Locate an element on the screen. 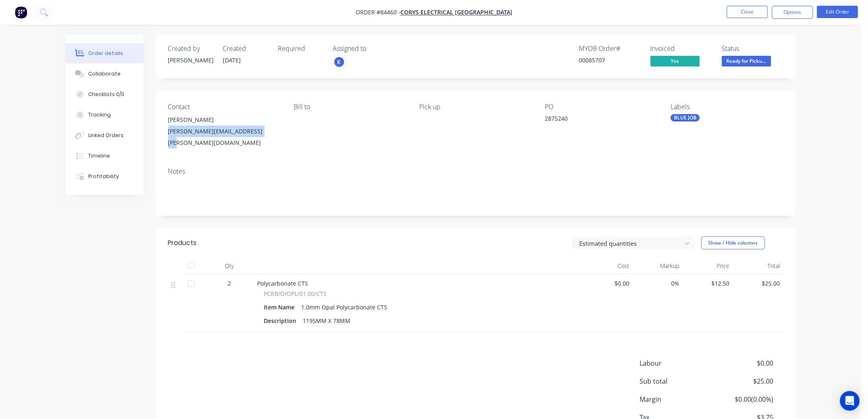 The height and width of the screenshot is (419, 868). div: Item Name is located at coordinates (281, 307).